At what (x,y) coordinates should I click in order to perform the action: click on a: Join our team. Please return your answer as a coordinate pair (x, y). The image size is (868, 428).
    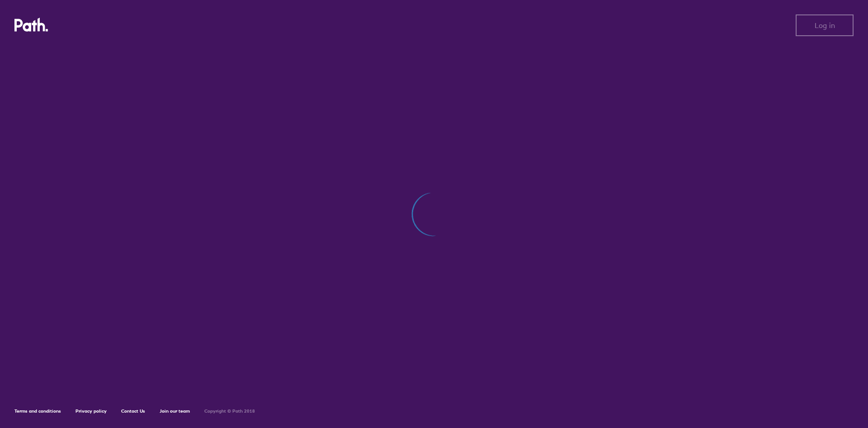
    Looking at the image, I should click on (174, 411).